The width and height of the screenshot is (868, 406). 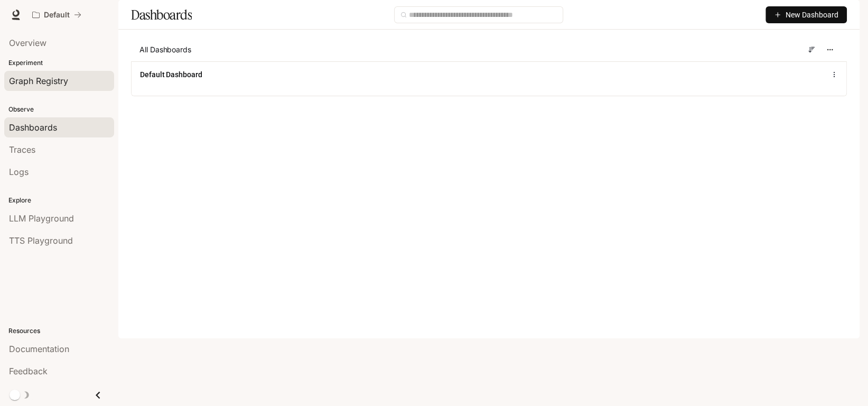 What do you see at coordinates (806, 15) in the screenshot?
I see `button: New Dashboard` at bounding box center [806, 15].